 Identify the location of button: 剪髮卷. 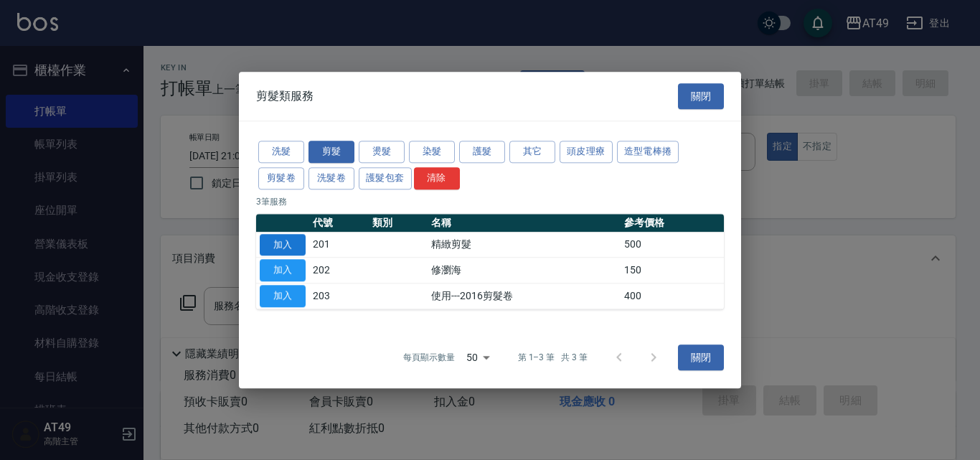
(281, 177).